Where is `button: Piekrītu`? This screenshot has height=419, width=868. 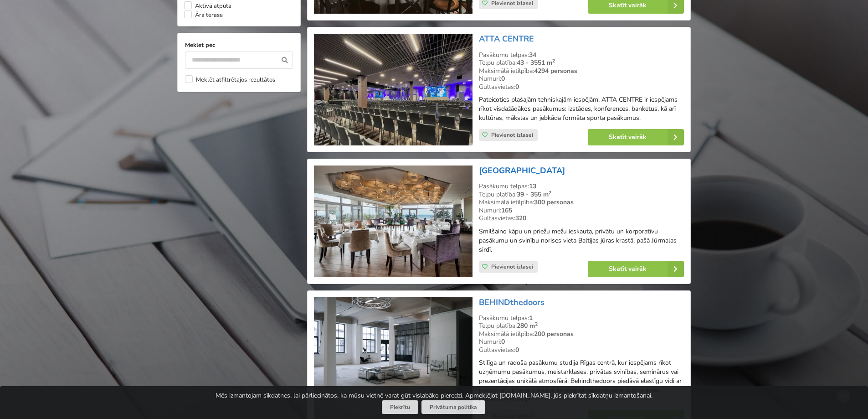
button: Piekrītu is located at coordinates (400, 407).